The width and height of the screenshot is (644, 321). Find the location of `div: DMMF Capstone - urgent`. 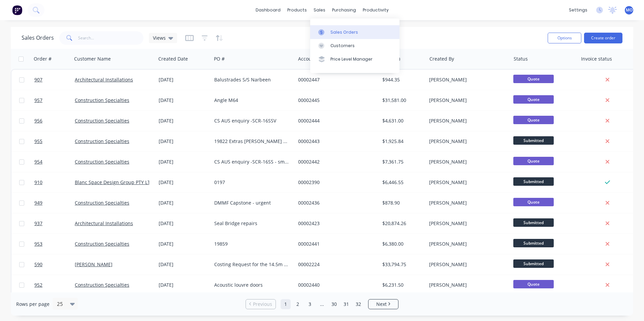

div: DMMF Capstone - urgent is located at coordinates (251, 203).